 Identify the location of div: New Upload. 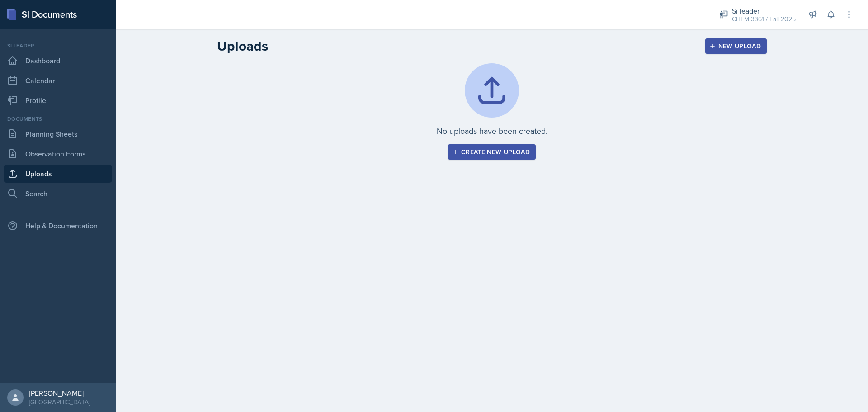
(736, 46).